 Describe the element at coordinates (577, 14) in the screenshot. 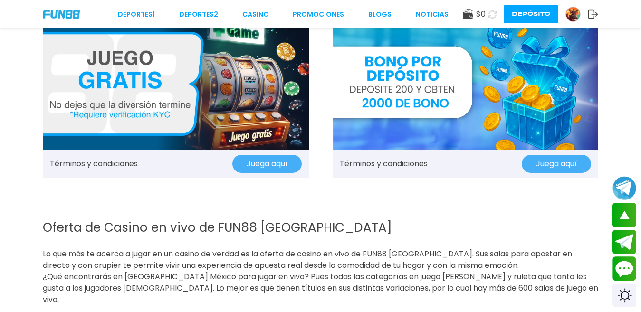

I see `a: Avatar` at that location.